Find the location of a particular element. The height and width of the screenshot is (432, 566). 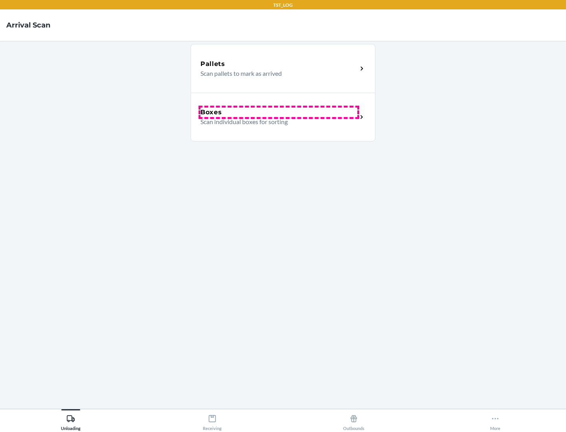

p: TST_LOG is located at coordinates (283, 5).